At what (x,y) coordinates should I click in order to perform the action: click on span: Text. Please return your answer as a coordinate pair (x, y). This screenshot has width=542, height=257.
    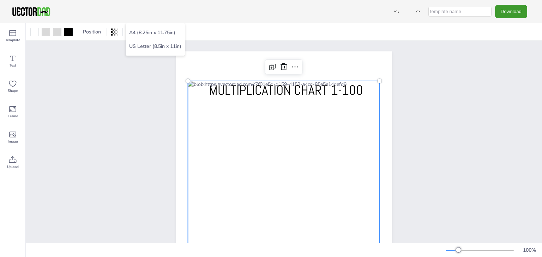
    Looking at the image, I should click on (13, 66).